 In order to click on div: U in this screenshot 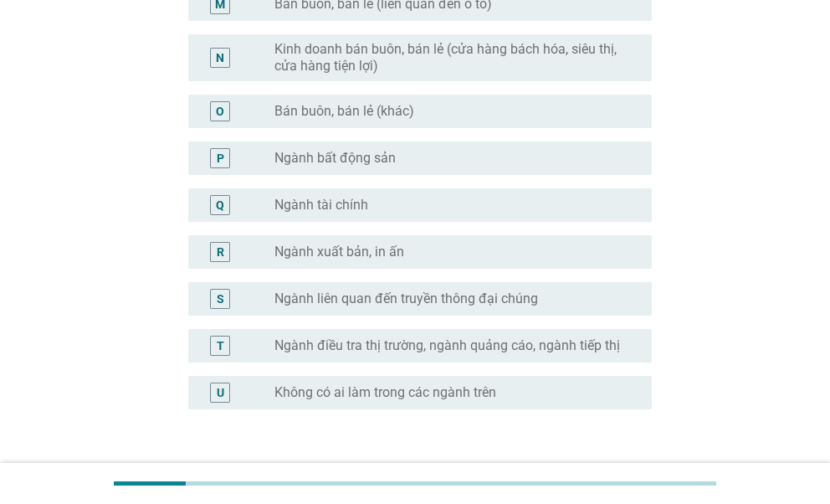, I will do `click(220, 391)`.